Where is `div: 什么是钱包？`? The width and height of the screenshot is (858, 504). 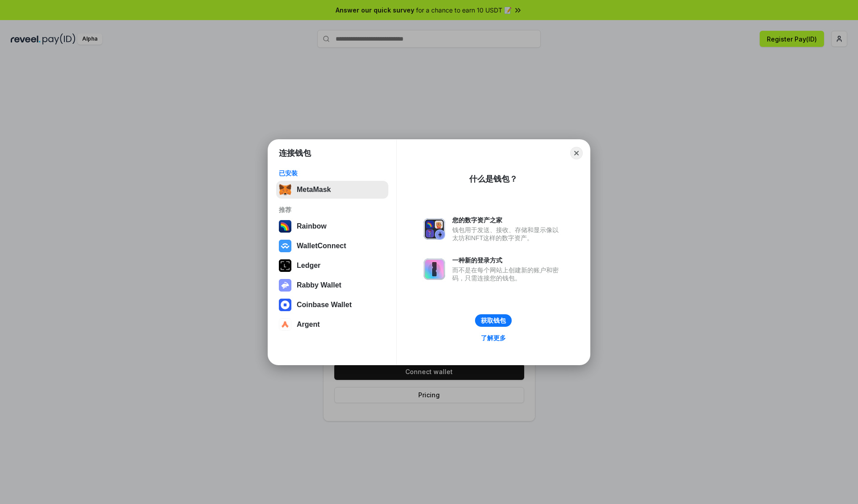 div: 什么是钱包？ is located at coordinates (493, 179).